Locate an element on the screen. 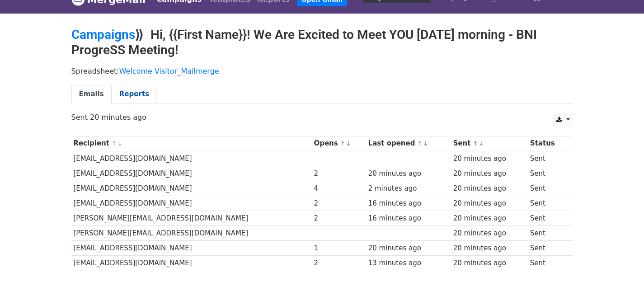 The image size is (644, 305). div: Chat Widget is located at coordinates (622, 284).